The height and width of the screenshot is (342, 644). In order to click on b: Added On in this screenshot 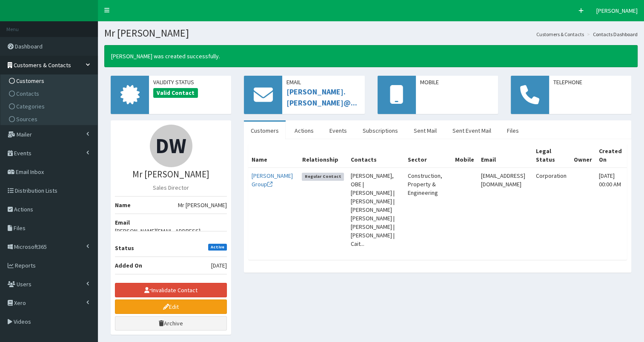, I will do `click(129, 266)`.